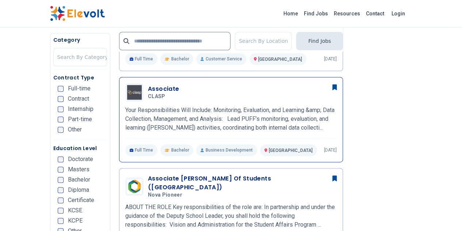  I want to click on span: KCSE, so click(75, 210).